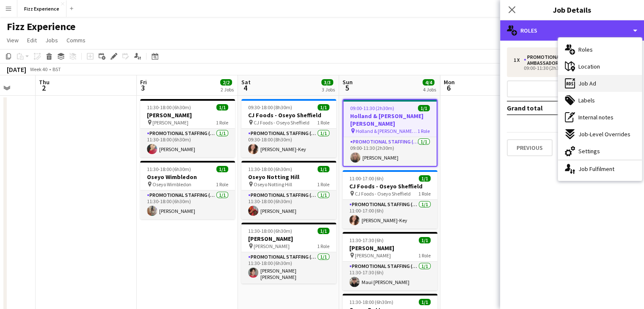 Image resolution: width=644 pixels, height=309 pixels. I want to click on span: 11:30-17:30 (6h), so click(366, 240).